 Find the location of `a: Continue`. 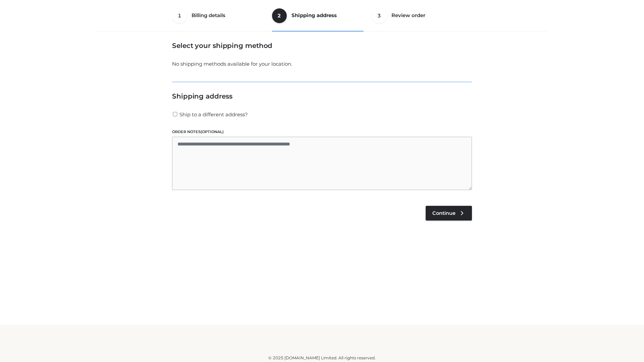

a: Continue is located at coordinates (449, 213).